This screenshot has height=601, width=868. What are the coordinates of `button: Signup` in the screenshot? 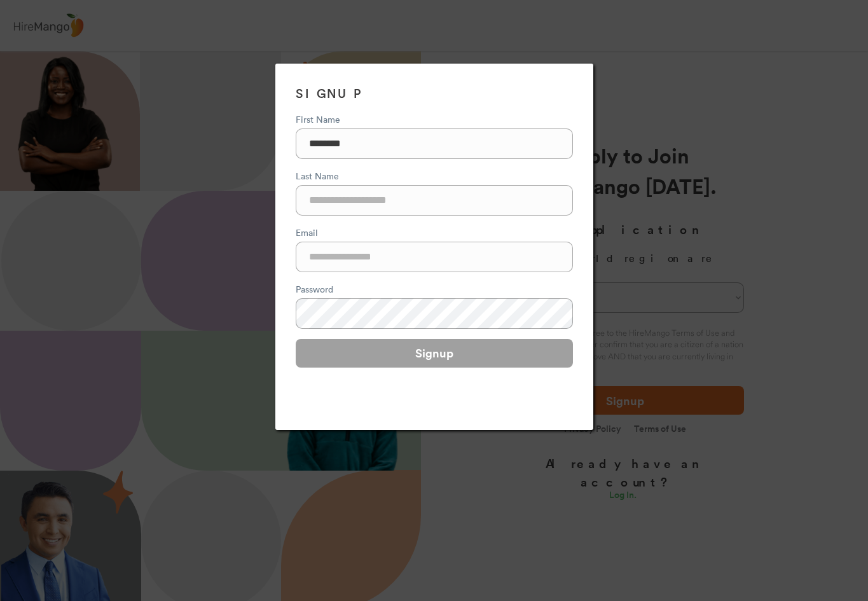 It's located at (434, 353).